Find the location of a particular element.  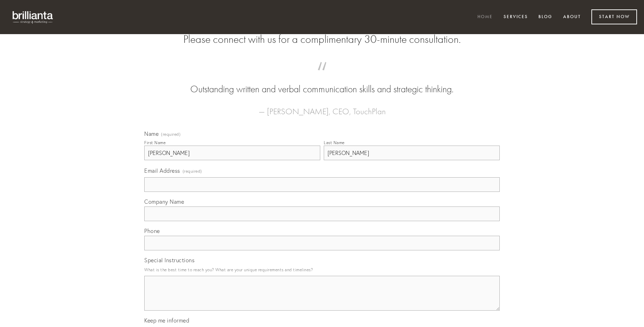

span: Special Instructions is located at coordinates (169, 260).